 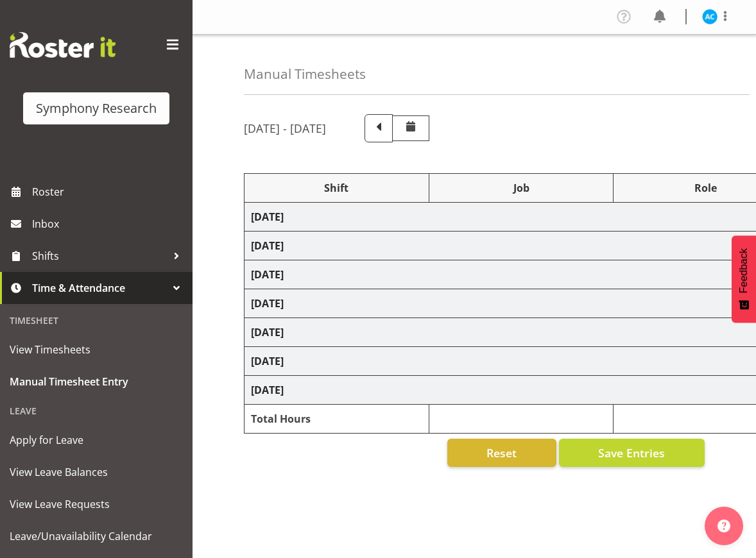 What do you see at coordinates (96, 472) in the screenshot?
I see `a: View Leave Balances` at bounding box center [96, 472].